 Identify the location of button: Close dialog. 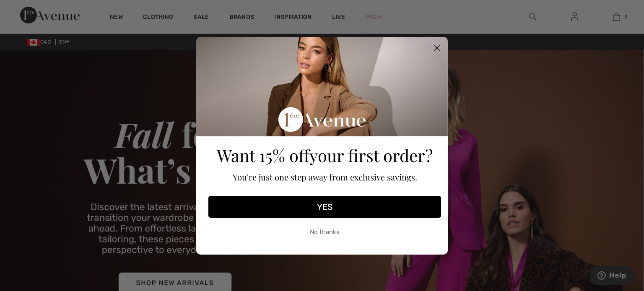
(437, 48).